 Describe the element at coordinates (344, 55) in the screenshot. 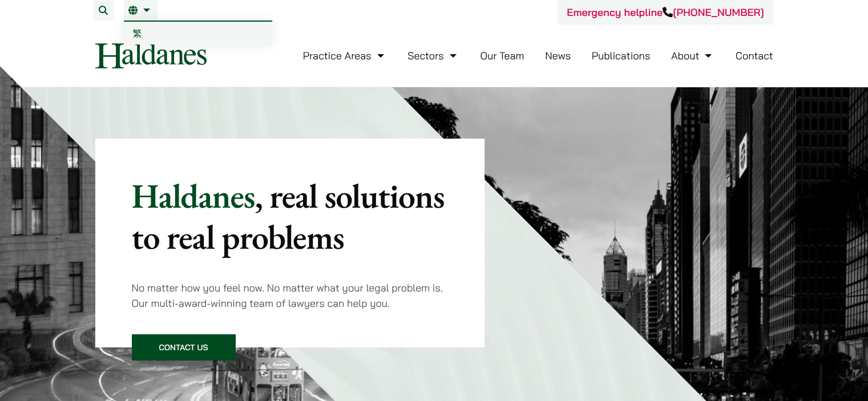

I see `a: Practice Areas` at that location.